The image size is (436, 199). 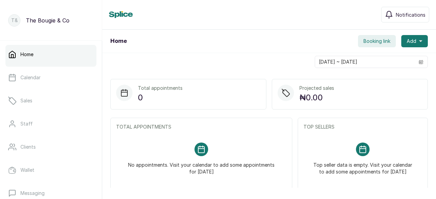 What do you see at coordinates (414, 41) in the screenshot?
I see `button: Add` at bounding box center [414, 41].